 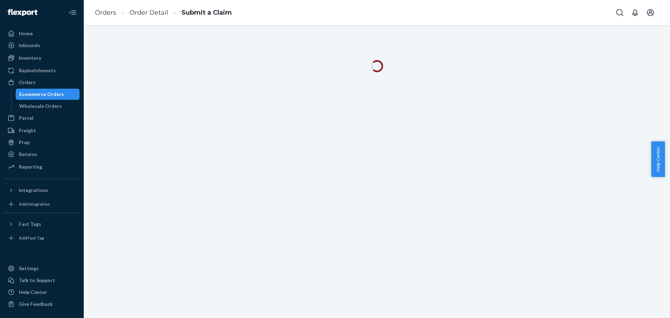 What do you see at coordinates (36, 304) in the screenshot?
I see `div: Give Feedback` at bounding box center [36, 304].